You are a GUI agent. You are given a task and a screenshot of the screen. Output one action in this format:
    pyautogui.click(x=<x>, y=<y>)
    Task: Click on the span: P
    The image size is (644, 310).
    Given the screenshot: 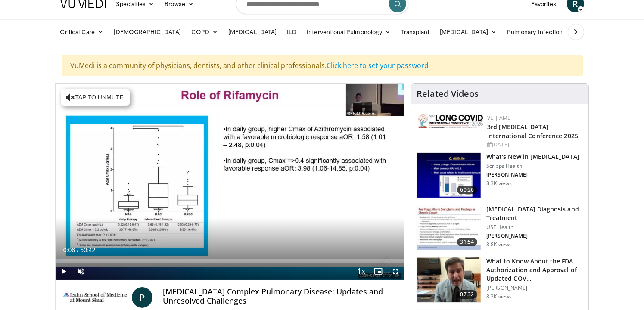 What is the action you would take?
    pyautogui.click(x=142, y=297)
    